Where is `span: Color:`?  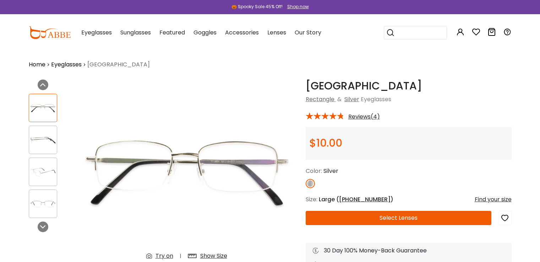 span: Color: is located at coordinates (314, 171).